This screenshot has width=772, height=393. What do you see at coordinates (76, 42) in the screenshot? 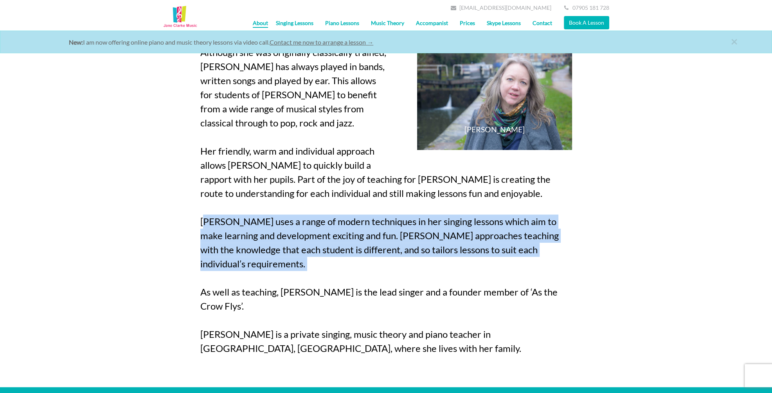
I see `strong: New:` at bounding box center [76, 42].